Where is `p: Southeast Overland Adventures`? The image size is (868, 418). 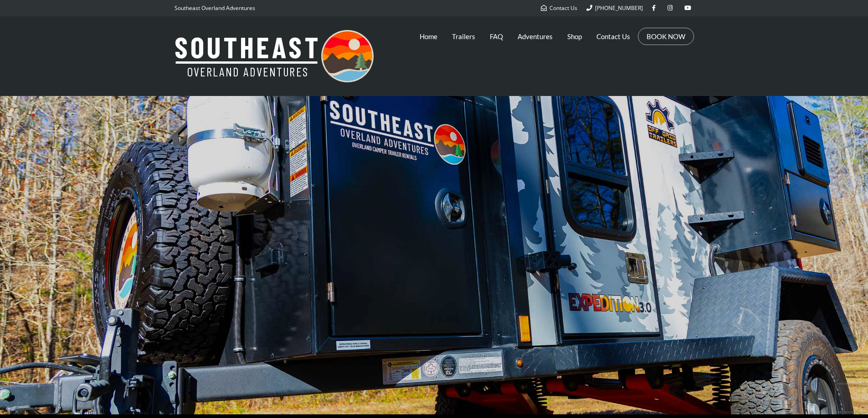 p: Southeast Overland Adventures is located at coordinates (215, 8).